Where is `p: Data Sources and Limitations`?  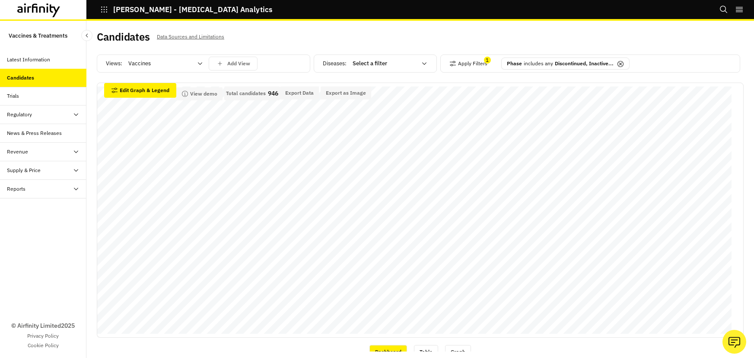
p: Data Sources and Limitations is located at coordinates (191, 37).